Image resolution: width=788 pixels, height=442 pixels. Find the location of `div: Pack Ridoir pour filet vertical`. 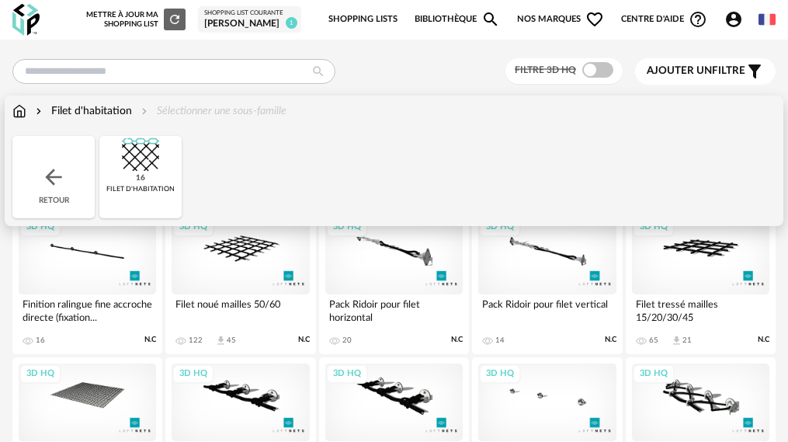

div: Pack Ridoir pour filet vertical is located at coordinates (547, 310).